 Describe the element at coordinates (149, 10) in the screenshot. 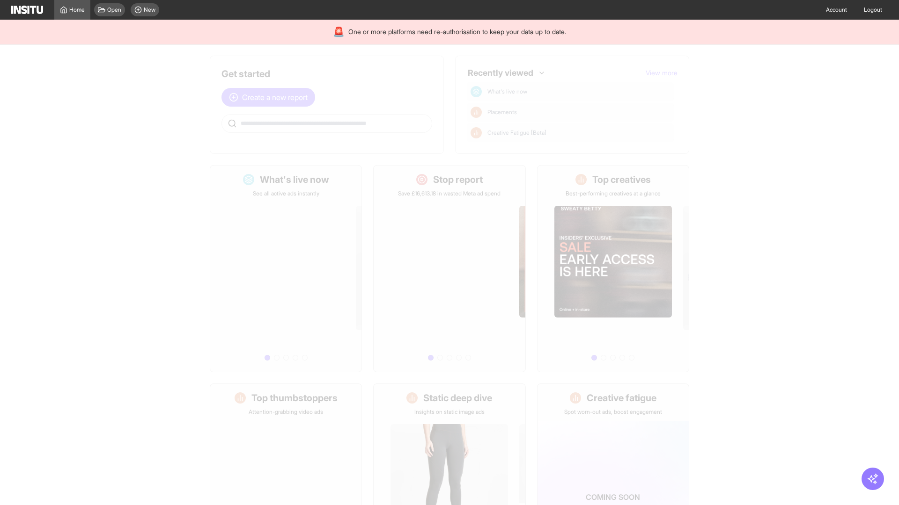

I see `span: New` at that location.